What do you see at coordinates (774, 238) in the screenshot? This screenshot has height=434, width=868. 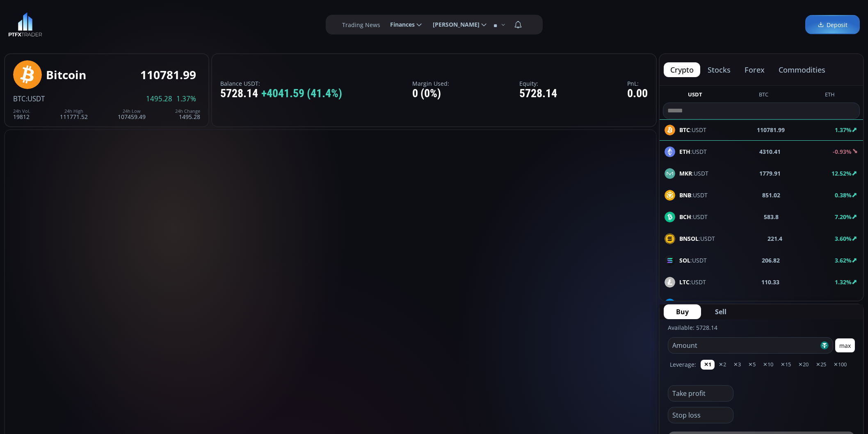 I see `b: 221.4` at bounding box center [774, 238].